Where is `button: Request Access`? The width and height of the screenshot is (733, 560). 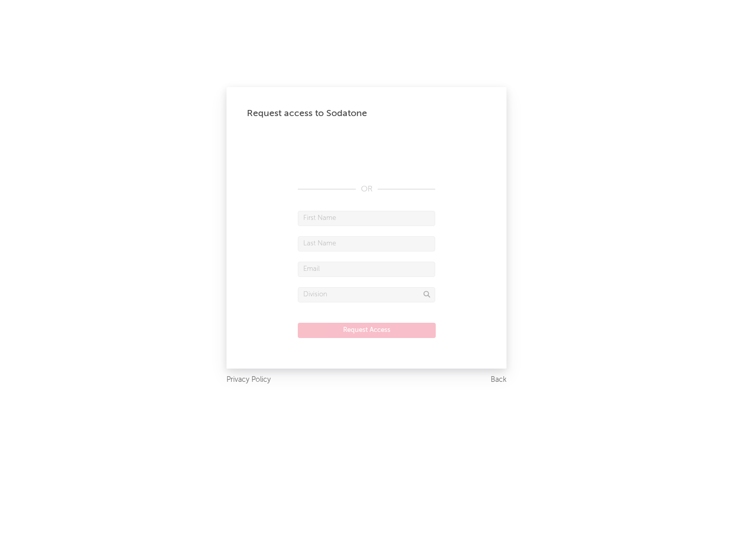
button: Request Access is located at coordinates (366, 330).